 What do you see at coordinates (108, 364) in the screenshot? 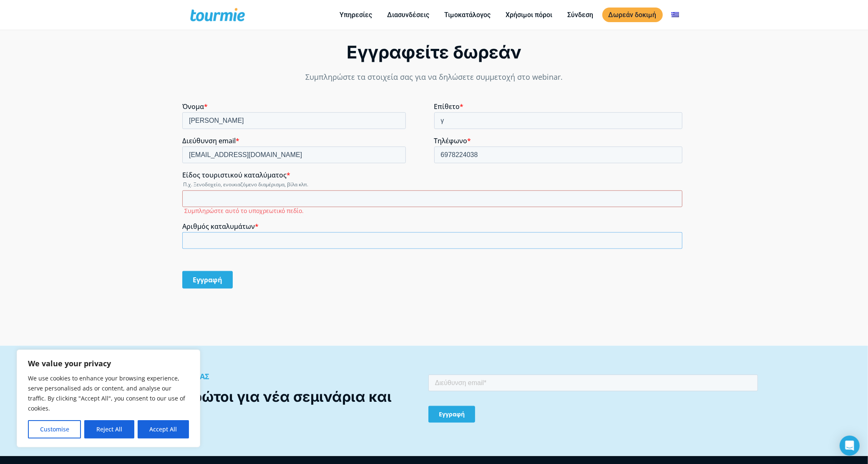
I see `p: We value your privacy` at bounding box center [108, 364].